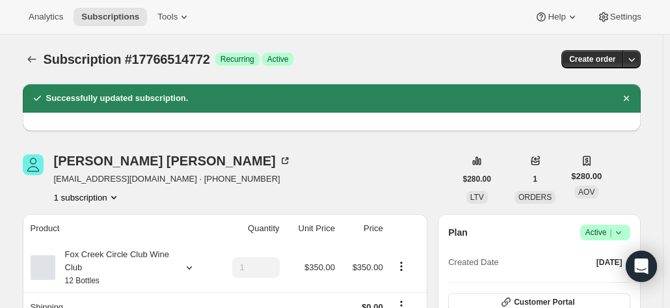 The width and height of the screenshot is (670, 308). I want to click on th: Unit Price, so click(311, 228).